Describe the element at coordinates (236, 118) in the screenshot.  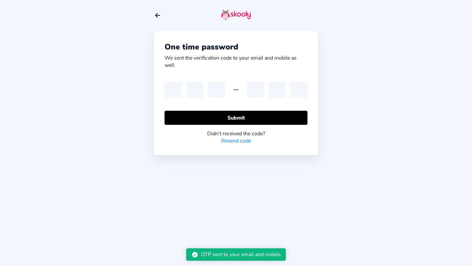
I see `button: Submit` at that location.